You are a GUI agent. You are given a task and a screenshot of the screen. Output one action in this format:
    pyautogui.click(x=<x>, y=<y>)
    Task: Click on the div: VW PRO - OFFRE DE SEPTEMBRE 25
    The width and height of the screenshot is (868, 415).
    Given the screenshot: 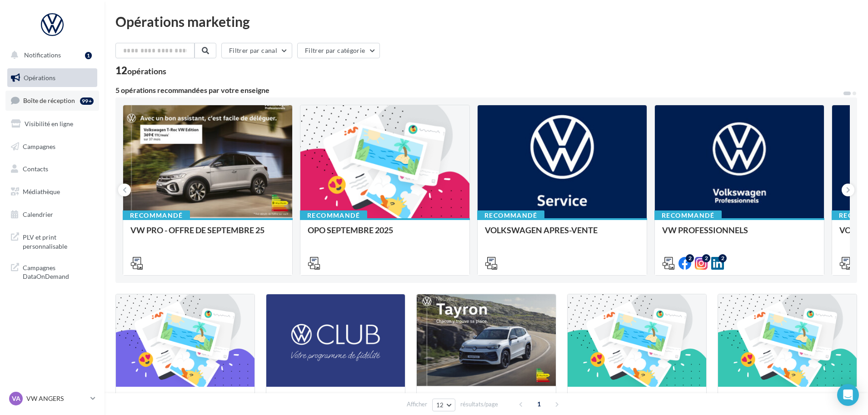 What is the action you would take?
    pyautogui.click(x=208, y=235)
    